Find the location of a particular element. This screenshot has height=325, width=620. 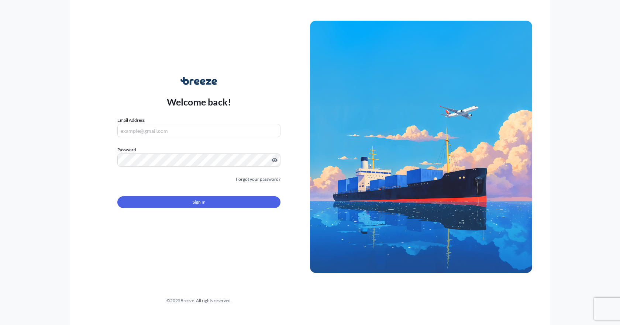

button: Sign In is located at coordinates (199, 202).